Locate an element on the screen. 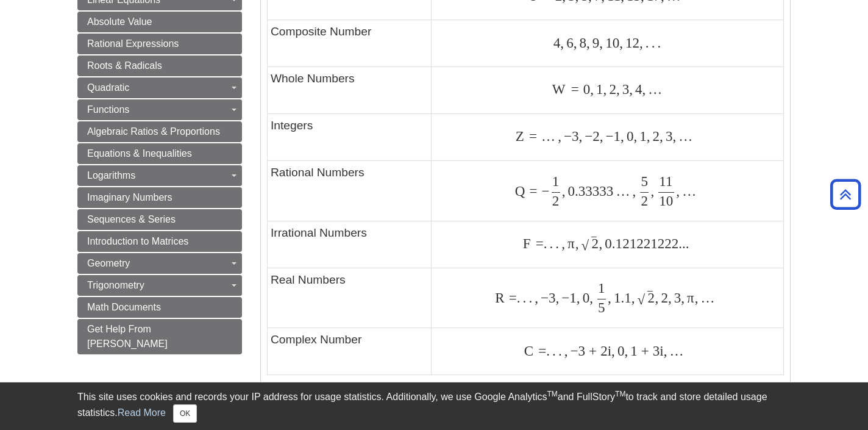 The image size is (868, 430). span: 6 is located at coordinates (569, 42).